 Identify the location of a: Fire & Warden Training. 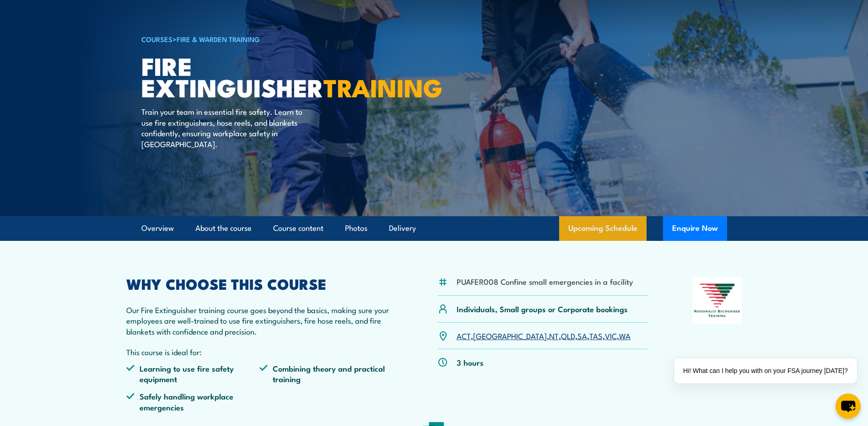
(218, 39).